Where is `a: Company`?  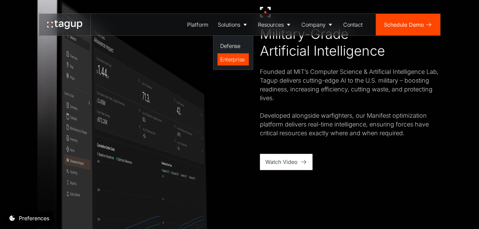 a: Company is located at coordinates (317, 25).